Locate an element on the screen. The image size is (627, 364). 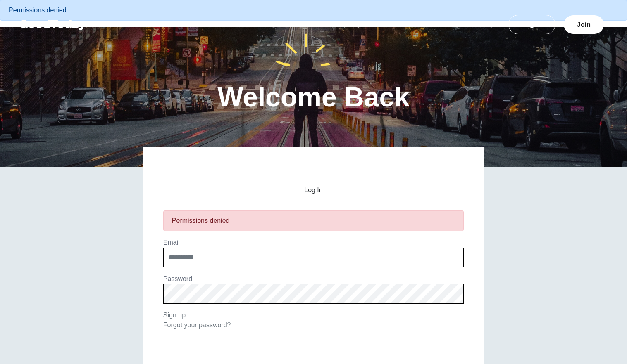
a: Join is located at coordinates (584, 24).